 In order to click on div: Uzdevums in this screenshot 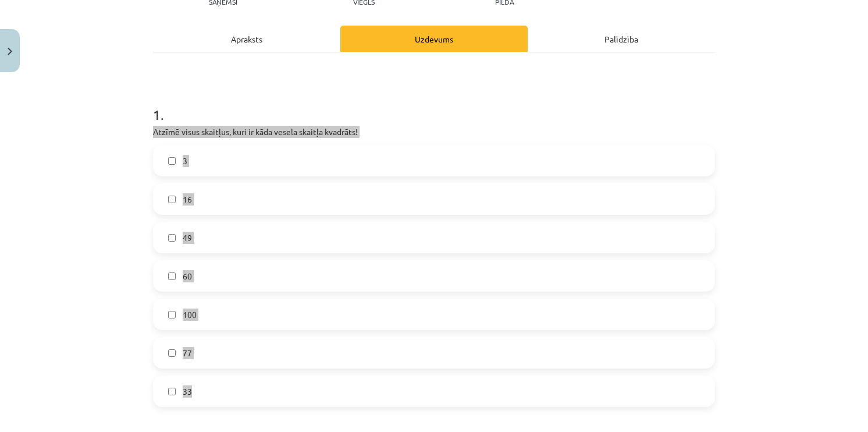, I will do `click(434, 38)`.